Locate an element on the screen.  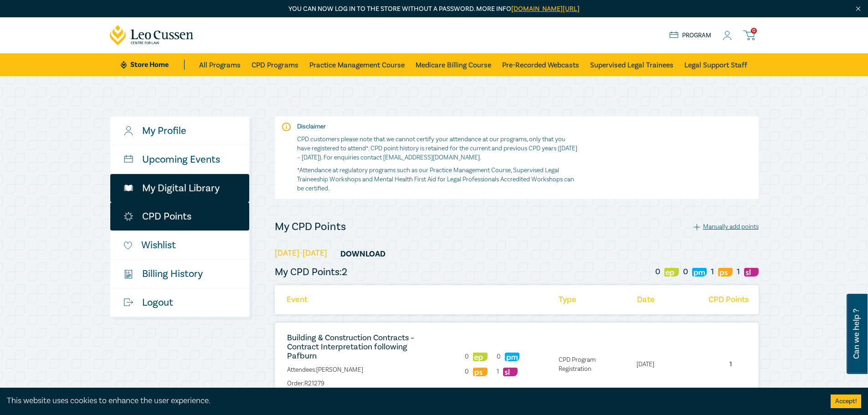
div: Manually add points is located at coordinates (726, 227).